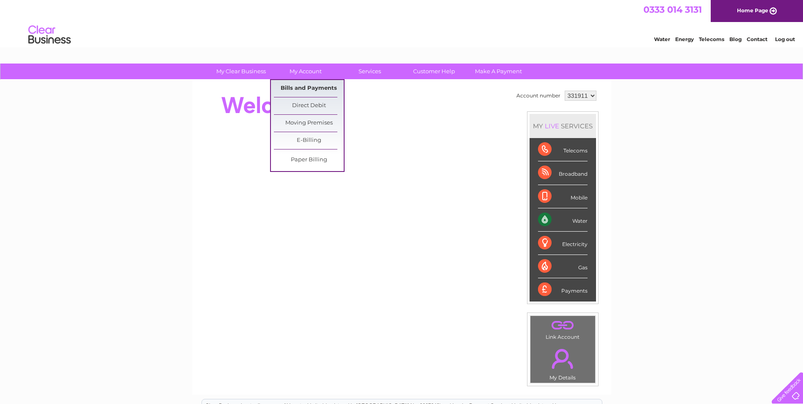 The width and height of the screenshot is (803, 404). Describe the element at coordinates (662, 39) in the screenshot. I see `a: Water` at that location.